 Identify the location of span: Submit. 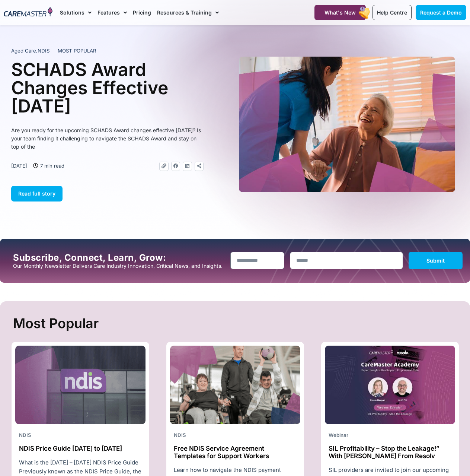
(435, 260).